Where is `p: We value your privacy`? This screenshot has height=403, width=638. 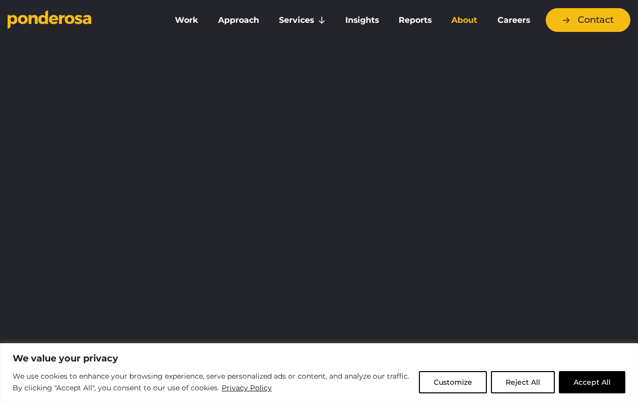
p: We value your privacy is located at coordinates (319, 359).